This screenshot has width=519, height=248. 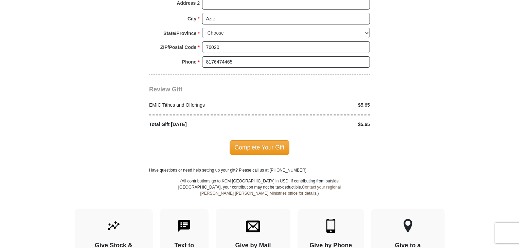 I want to click on strong: State/Province, so click(x=180, y=33).